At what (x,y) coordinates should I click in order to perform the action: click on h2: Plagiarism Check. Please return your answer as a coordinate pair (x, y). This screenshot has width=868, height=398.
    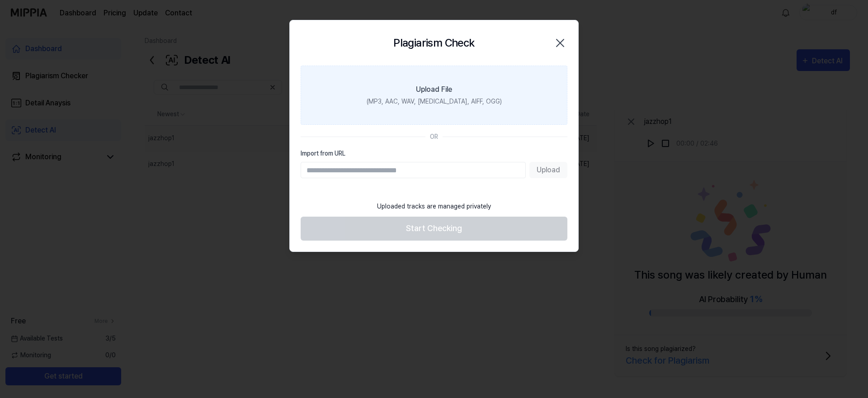
    Looking at the image, I should click on (434, 43).